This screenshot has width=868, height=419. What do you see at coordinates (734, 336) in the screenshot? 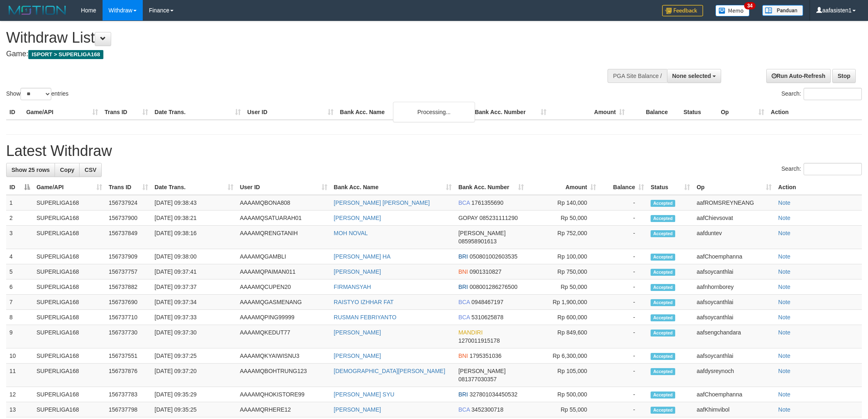
I see `td: aafsengchandara` at bounding box center [734, 336].